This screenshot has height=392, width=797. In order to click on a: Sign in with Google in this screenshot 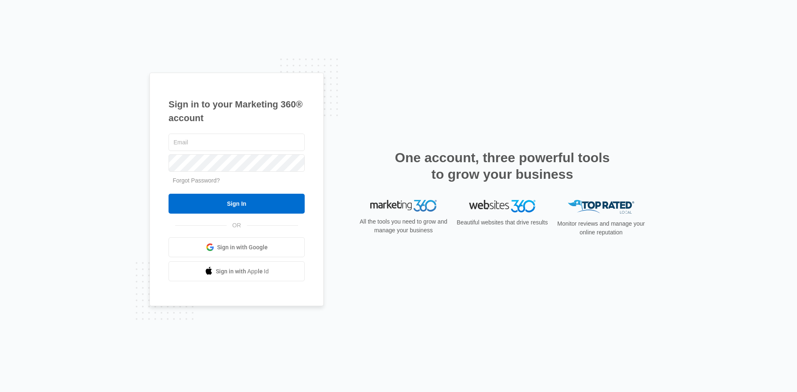, I will do `click(237, 247)`.